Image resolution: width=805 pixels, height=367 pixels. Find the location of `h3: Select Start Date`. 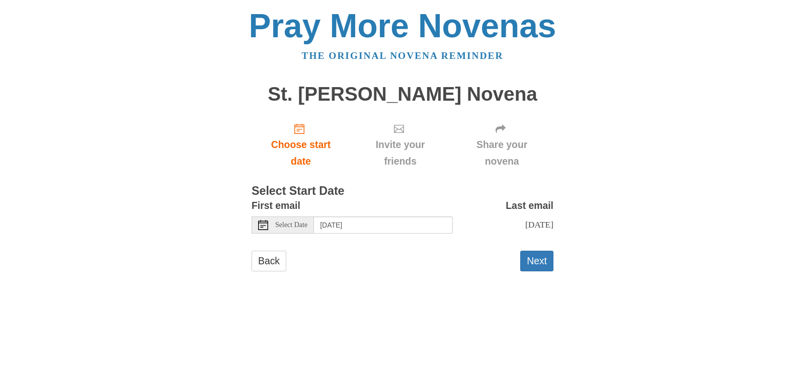

h3: Select Start Date is located at coordinates (402, 191).